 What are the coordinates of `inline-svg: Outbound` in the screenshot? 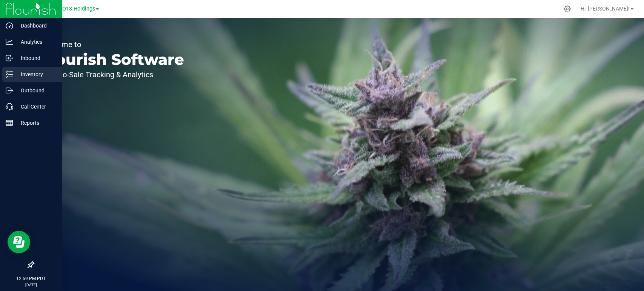 It's located at (10, 90).